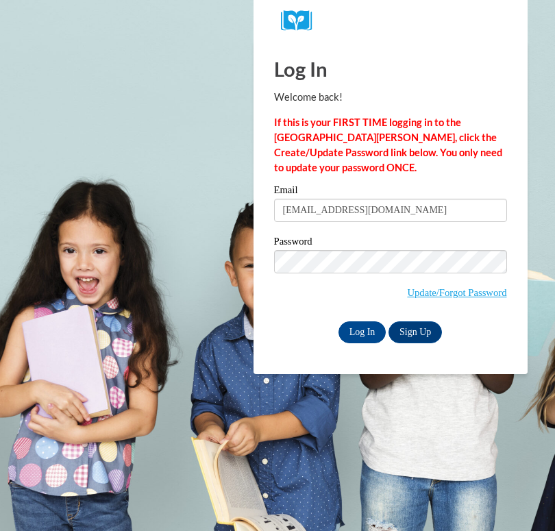  Describe the element at coordinates (457, 293) in the screenshot. I see `a: Update/Forgot Password` at that location.